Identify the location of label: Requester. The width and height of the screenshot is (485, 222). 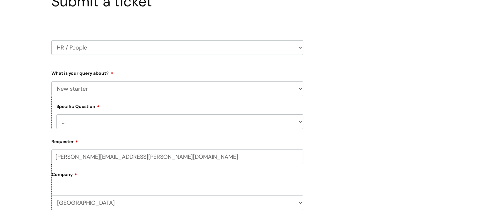
(177, 140).